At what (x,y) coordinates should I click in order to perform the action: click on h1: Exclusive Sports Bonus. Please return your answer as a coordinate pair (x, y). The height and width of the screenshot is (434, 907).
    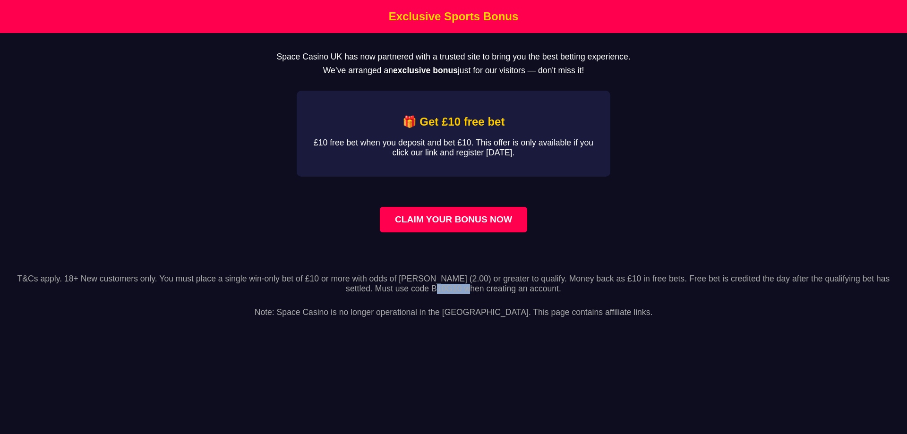
    Looking at the image, I should click on (454, 17).